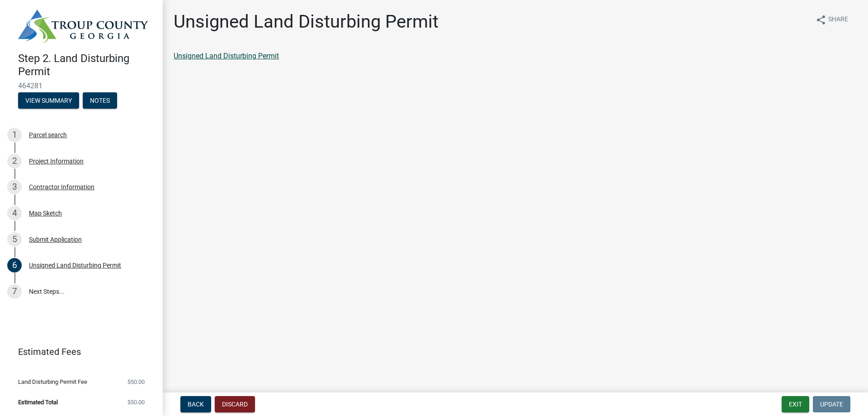 The height and width of the screenshot is (416, 868). What do you see at coordinates (14, 187) in the screenshot?
I see `div: 3` at bounding box center [14, 187].